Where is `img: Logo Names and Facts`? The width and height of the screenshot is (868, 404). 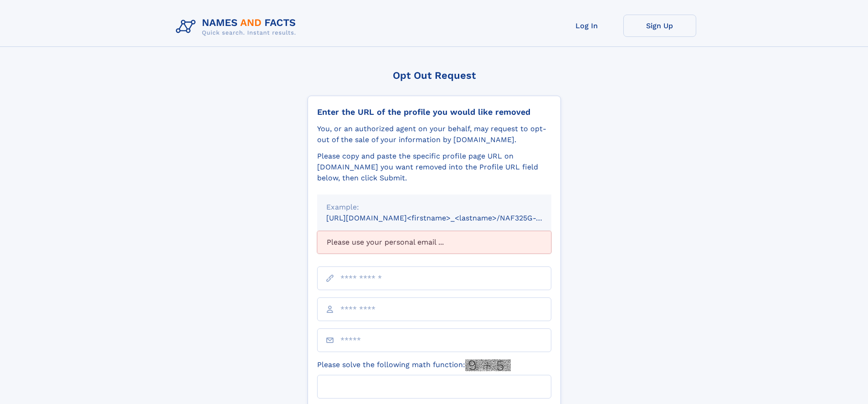 img: Logo Names and Facts is located at coordinates (238, 27).